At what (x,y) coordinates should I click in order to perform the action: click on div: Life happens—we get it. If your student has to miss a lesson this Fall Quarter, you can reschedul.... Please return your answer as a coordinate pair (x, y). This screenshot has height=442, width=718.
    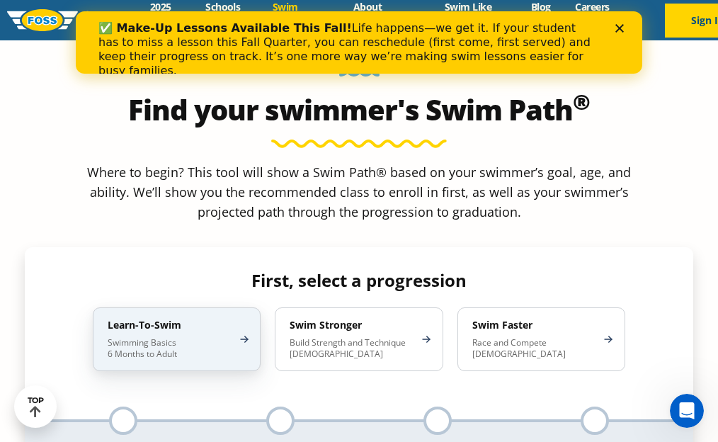
    Looking at the image, I should click on (272, 38).